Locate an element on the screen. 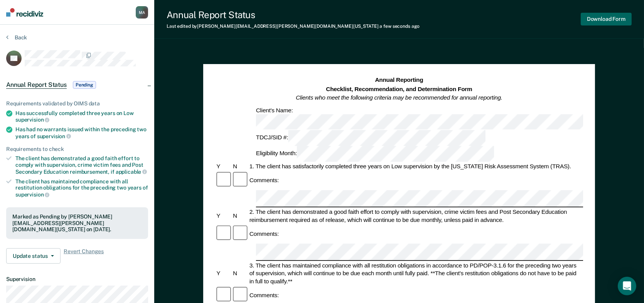  div: M A is located at coordinates (142, 12).